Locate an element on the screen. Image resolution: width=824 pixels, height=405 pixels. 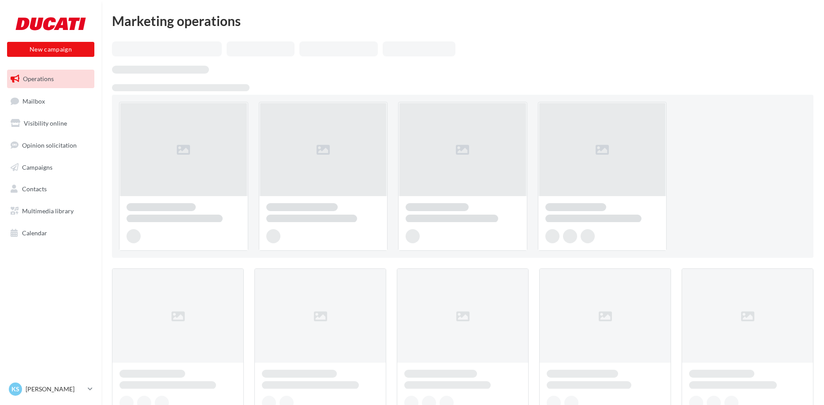
a: Opinion solicitation is located at coordinates (51, 145).